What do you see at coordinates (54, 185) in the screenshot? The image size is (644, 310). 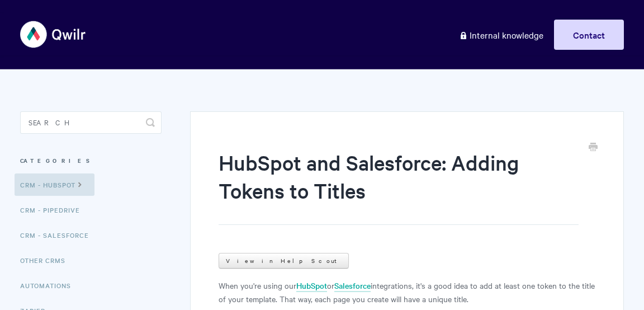 I see `a: CRM - HubSpot` at bounding box center [54, 185].